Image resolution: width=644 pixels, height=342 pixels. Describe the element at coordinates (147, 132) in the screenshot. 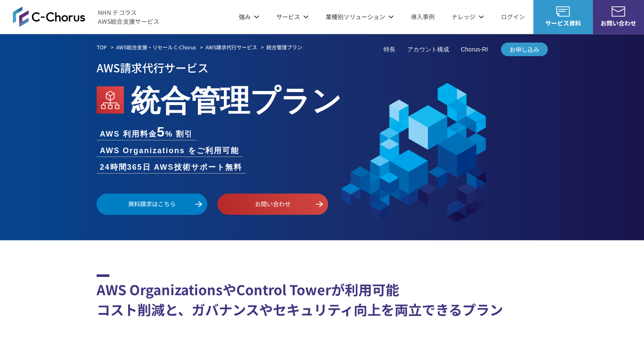

I see `li: AWS 利用料金 % 割引` at that location.